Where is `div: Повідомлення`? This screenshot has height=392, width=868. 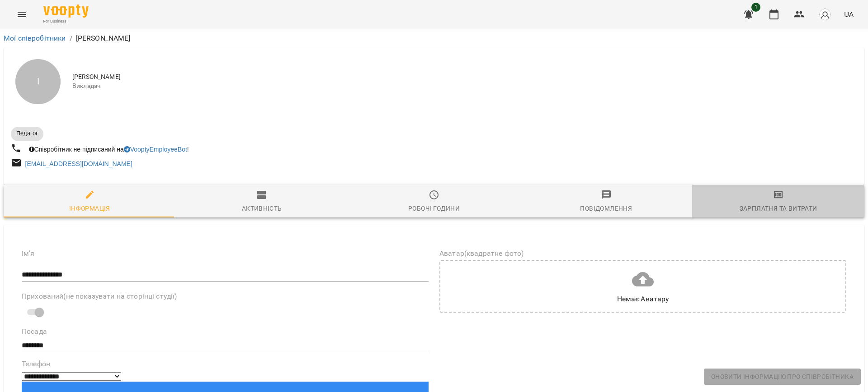
div: Повідомлення is located at coordinates (606, 209).